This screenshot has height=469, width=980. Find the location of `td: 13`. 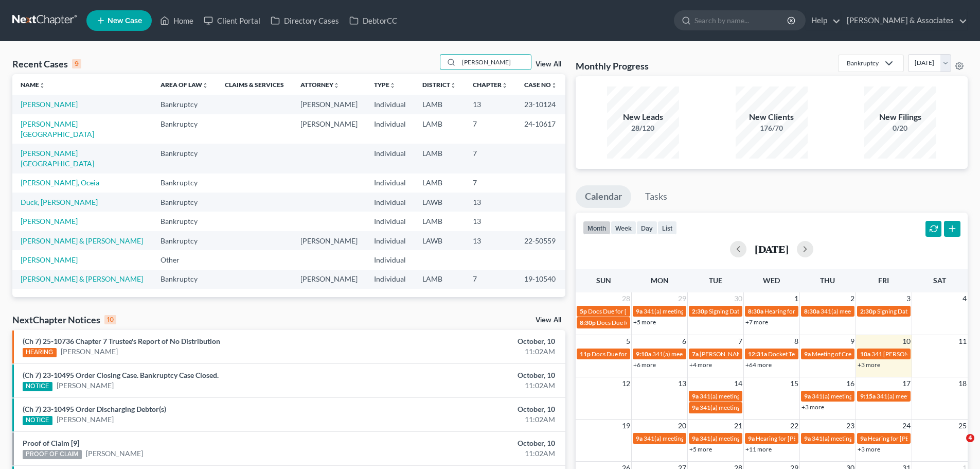

td: 13 is located at coordinates (490, 201).